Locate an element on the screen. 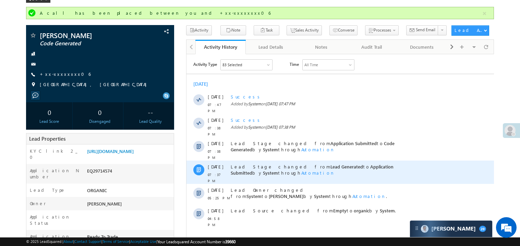  div: Disengaged is located at coordinates (100, 121).